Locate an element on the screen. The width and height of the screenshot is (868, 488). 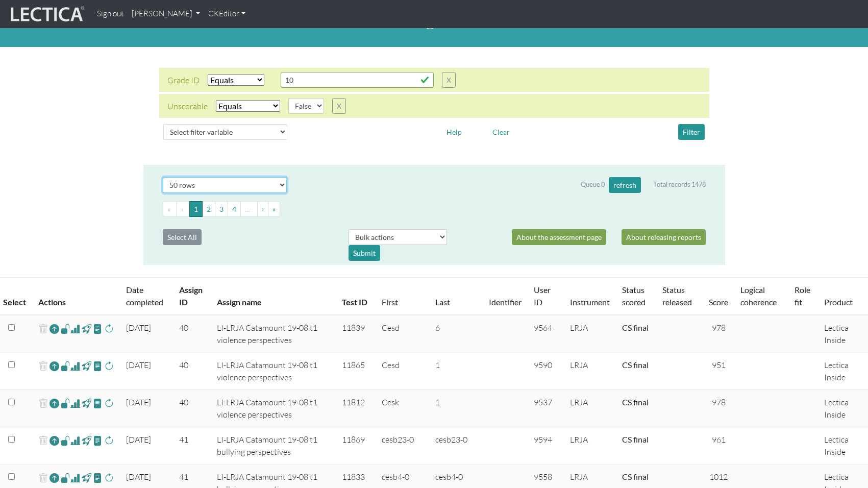
a: About releasing reports is located at coordinates (664, 236).